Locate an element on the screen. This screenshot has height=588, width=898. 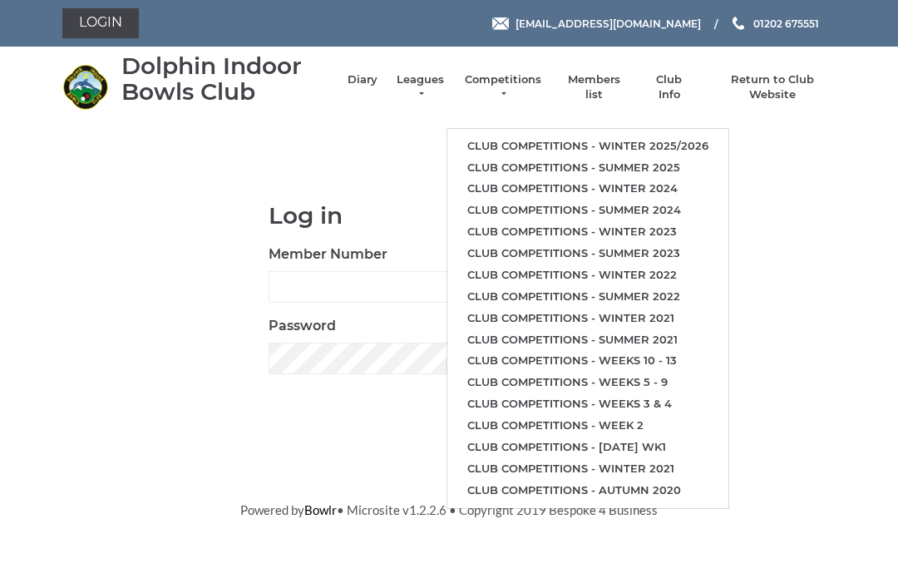
a: Club competitions - Summer 2021 is located at coordinates (588, 340).